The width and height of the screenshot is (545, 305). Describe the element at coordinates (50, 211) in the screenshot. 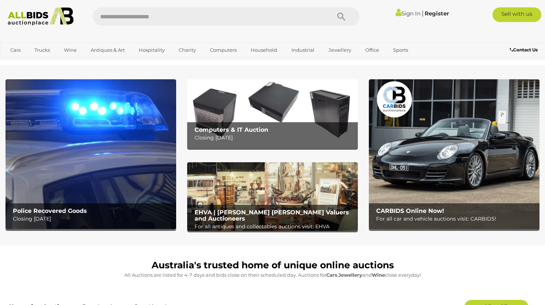

I see `b: Police Recovered Goods` at that location.